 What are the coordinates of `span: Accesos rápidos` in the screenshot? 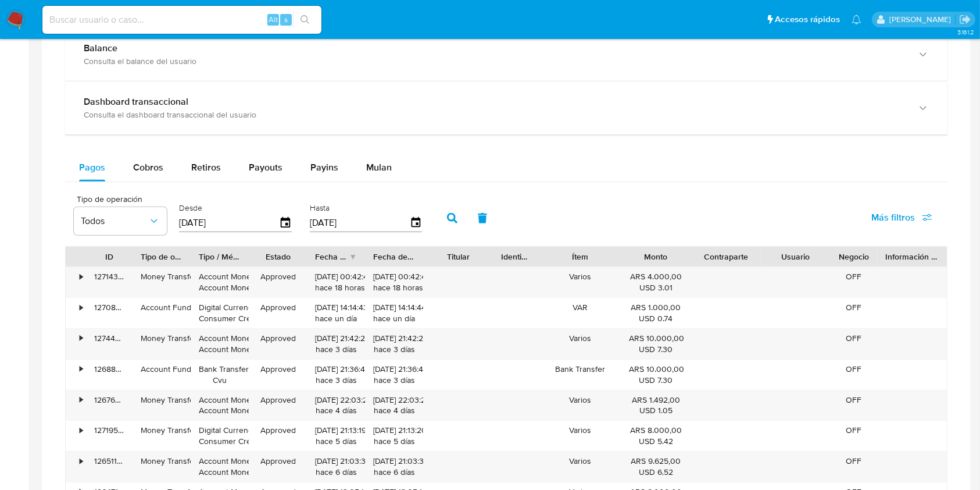 It's located at (808, 19).